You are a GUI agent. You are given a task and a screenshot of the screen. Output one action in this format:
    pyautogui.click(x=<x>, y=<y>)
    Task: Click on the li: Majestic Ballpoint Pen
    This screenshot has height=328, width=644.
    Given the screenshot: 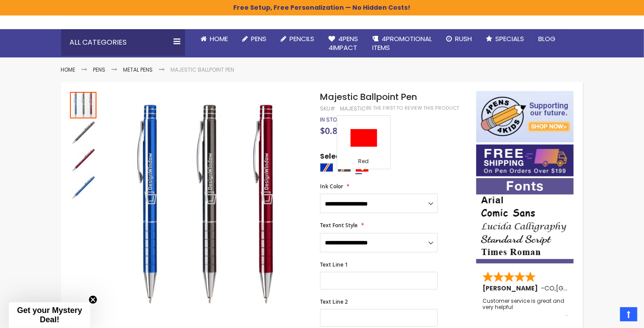 What is the action you would take?
    pyautogui.click(x=202, y=70)
    